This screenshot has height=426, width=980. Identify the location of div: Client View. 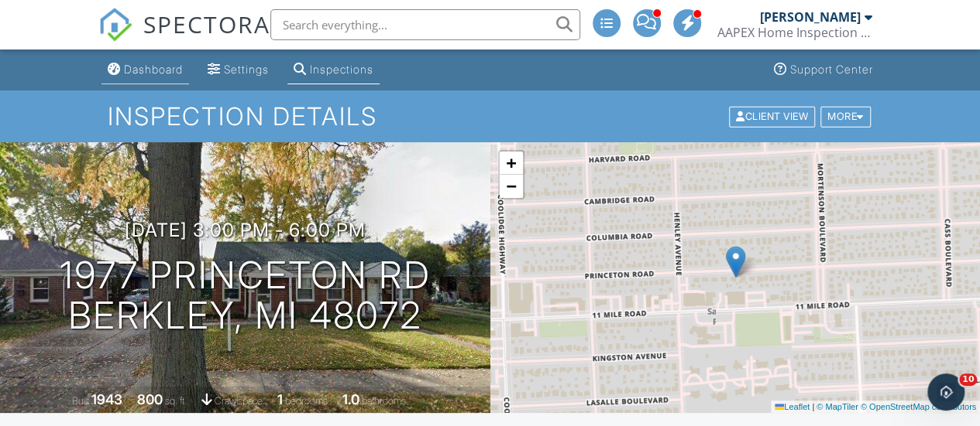
(772, 116).